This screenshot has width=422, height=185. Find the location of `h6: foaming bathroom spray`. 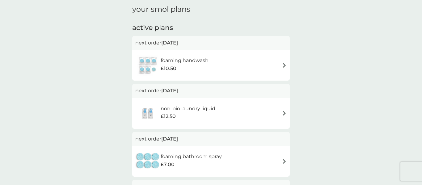

h6: foaming bathroom spray is located at coordinates (191, 157).